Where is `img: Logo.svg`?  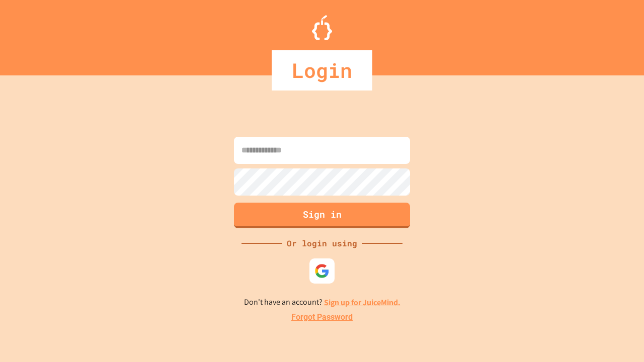
img: Logo.svg is located at coordinates (322, 28).